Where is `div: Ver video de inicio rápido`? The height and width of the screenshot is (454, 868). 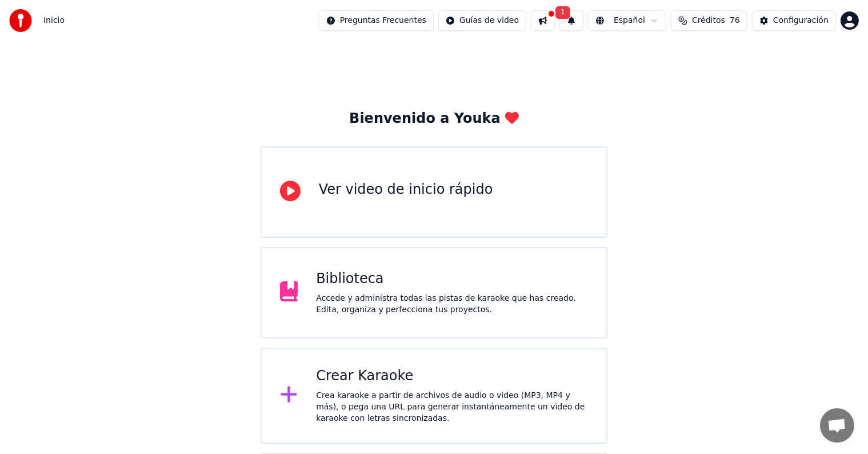 div: Ver video de inicio rápido is located at coordinates (406, 190).